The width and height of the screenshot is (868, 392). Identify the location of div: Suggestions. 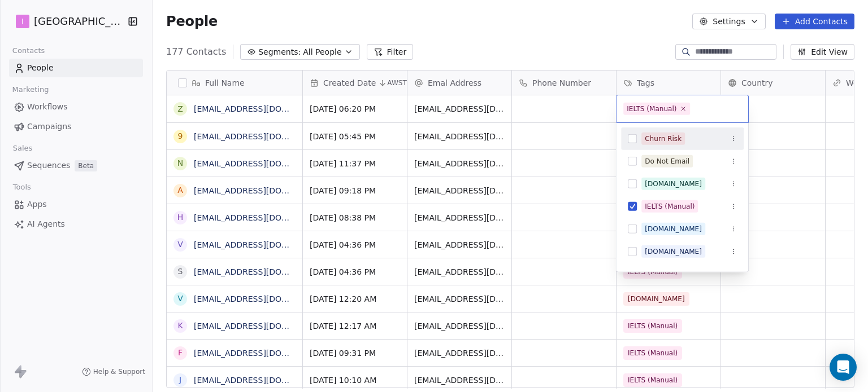
(682, 240).